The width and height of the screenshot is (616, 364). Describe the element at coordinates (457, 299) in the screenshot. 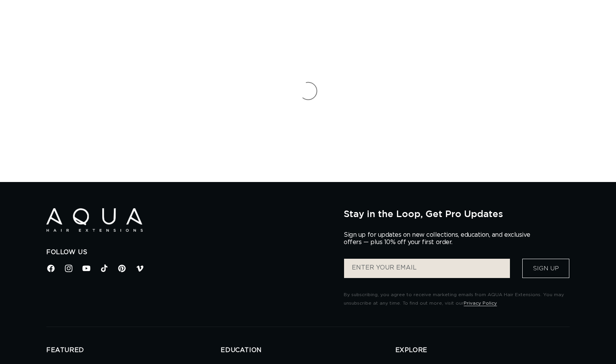

I see `p: By subscribing, you agree to receive marketing emails from AQUA Hair Extensions. You may unsubscr...` at that location.